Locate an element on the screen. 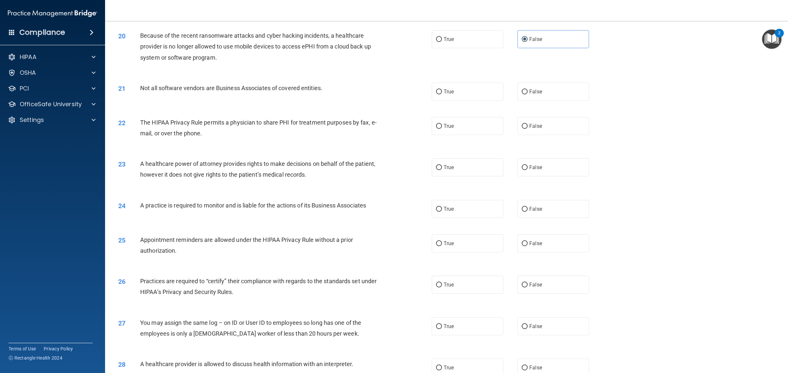  p: OSHA is located at coordinates (28, 73).